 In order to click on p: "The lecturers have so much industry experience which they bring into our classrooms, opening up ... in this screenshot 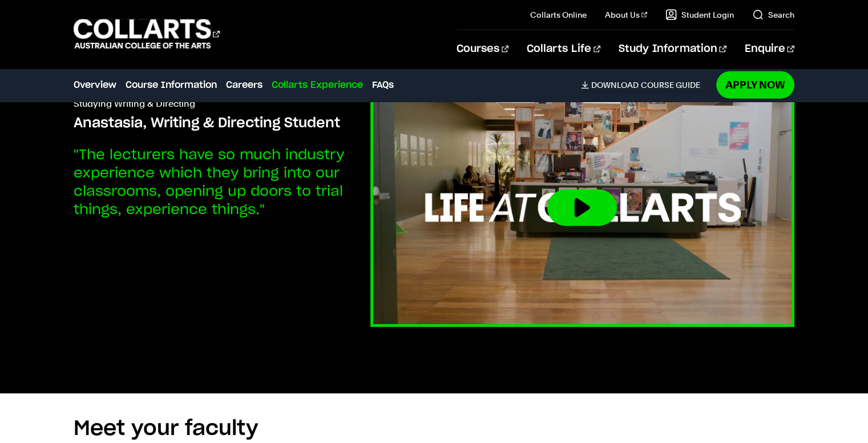, I will do `click(215, 183)`.